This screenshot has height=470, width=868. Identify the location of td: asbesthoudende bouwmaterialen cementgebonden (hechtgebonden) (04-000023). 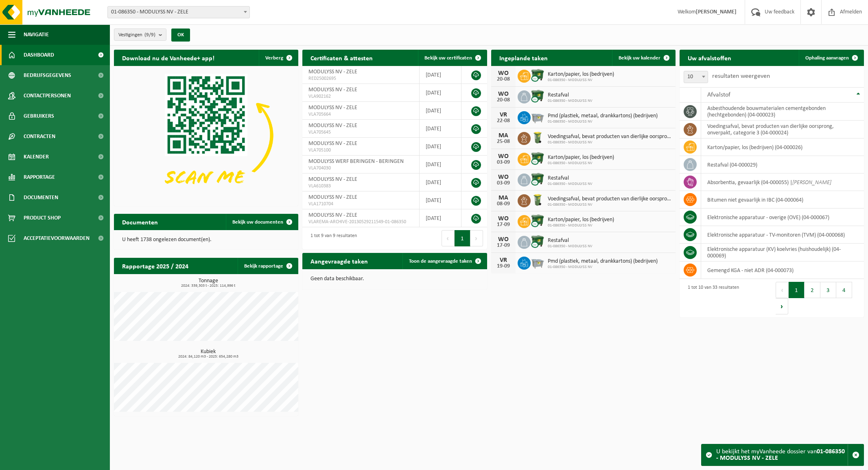
(783, 112).